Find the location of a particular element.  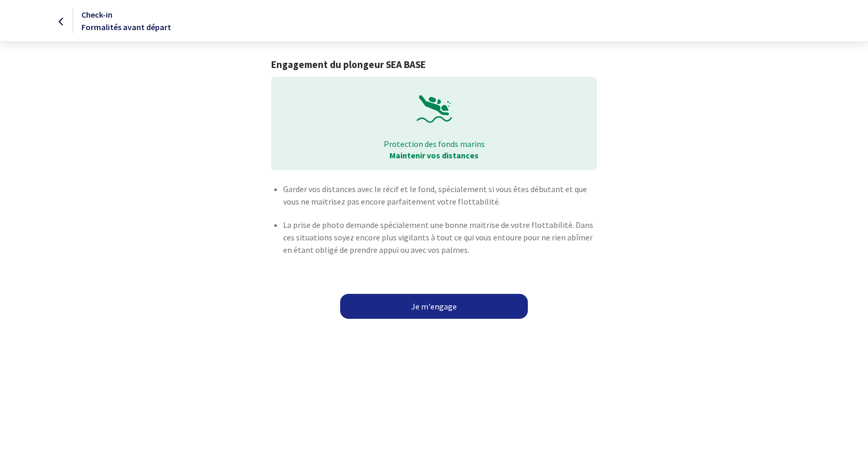

p: Protection des fonds marins is located at coordinates (433, 144).